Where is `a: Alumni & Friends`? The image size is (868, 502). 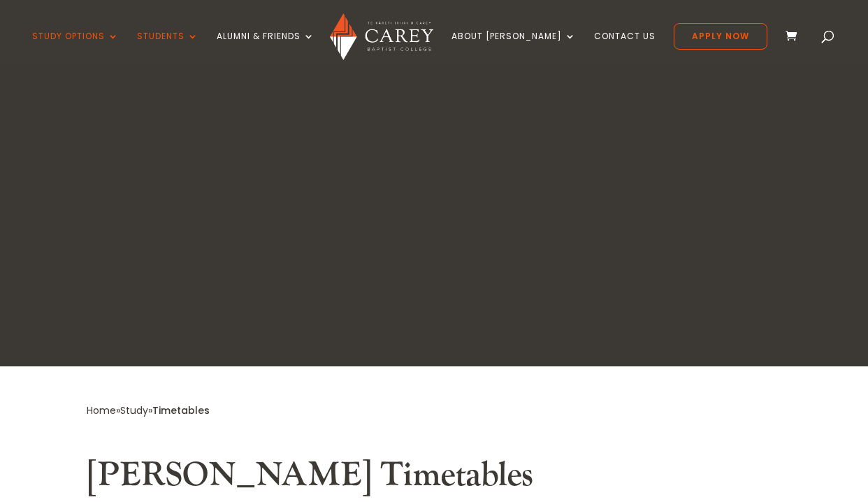
a: Alumni & Friends is located at coordinates (265, 47).